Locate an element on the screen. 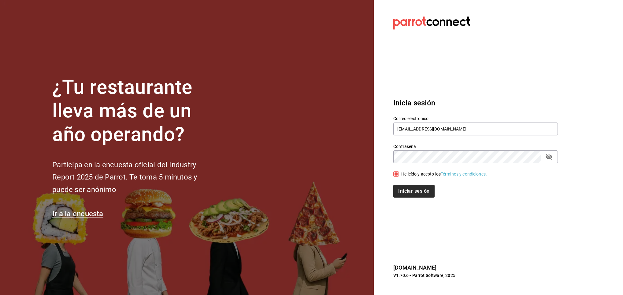 Image resolution: width=623 pixels, height=295 pixels. h2: Participa en la encuesta oficial del Industry Report 2025 de Parrot. Te toma 5 minutos y puede se... is located at coordinates (135, 177).